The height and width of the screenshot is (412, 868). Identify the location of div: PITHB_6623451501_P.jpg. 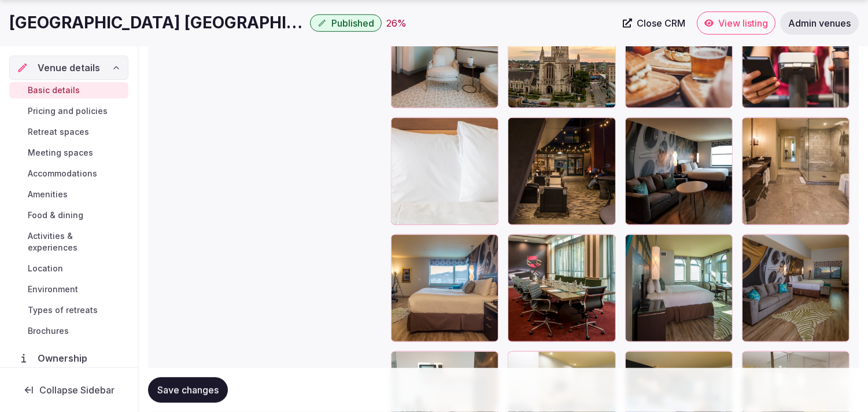
(444, 171).